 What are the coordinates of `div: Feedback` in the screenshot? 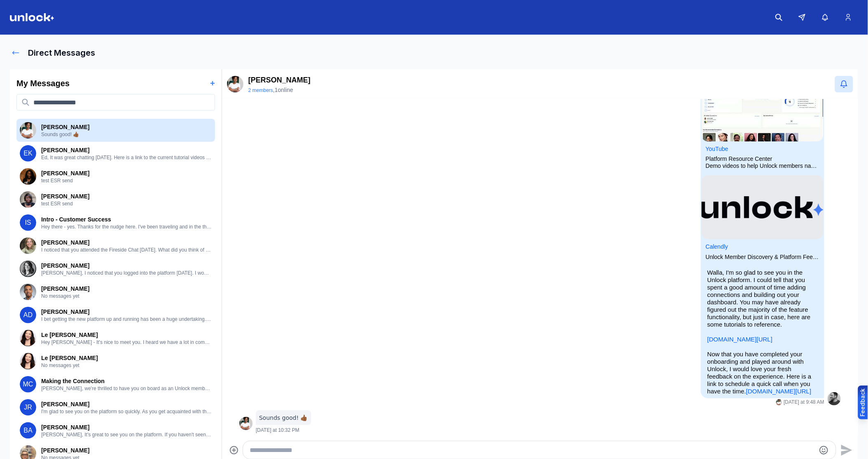 It's located at (863, 402).